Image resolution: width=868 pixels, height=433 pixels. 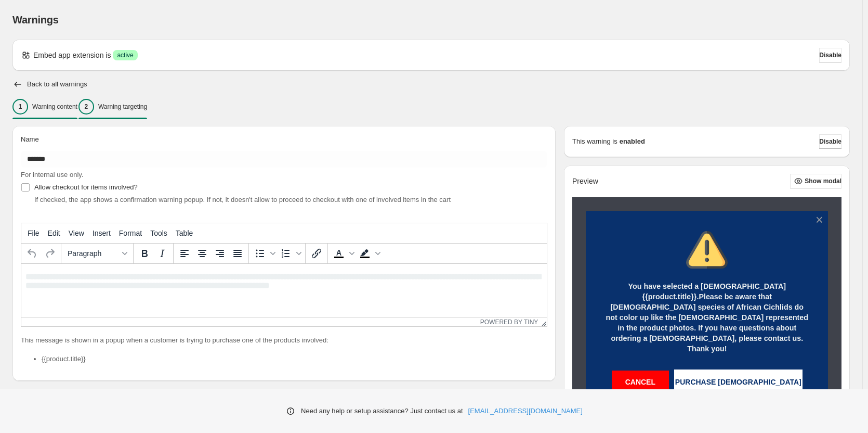 What do you see at coordinates (595, 142) in the screenshot?
I see `p: This warning is` at bounding box center [595, 142].